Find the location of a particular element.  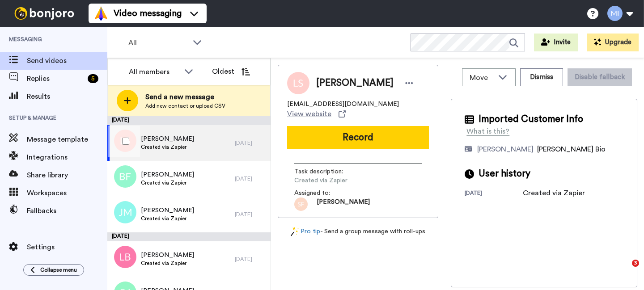

span: Settings is located at coordinates (67, 247).